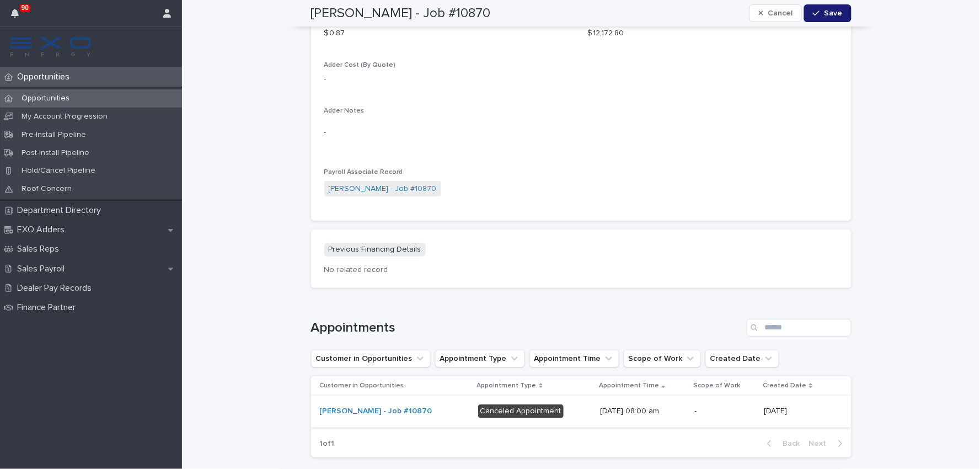 The height and width of the screenshot is (469, 980). I want to click on div: Search, so click(799, 328).